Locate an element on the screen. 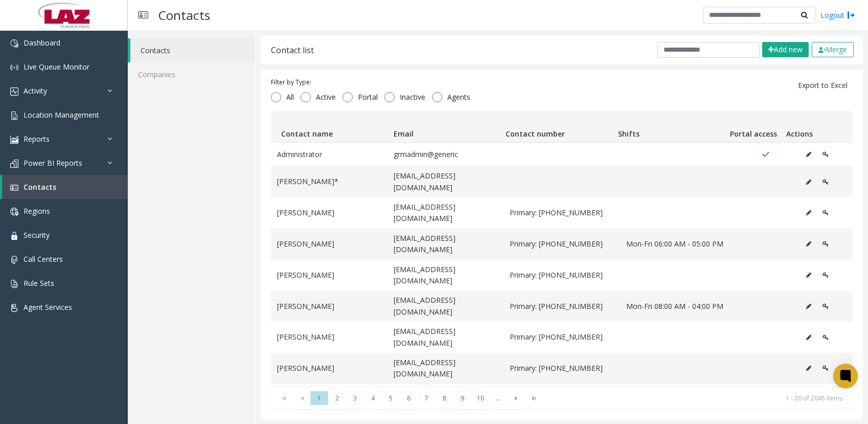 The image size is (868, 424). span: Primary: 860-543-2501 is located at coordinates (562, 243).